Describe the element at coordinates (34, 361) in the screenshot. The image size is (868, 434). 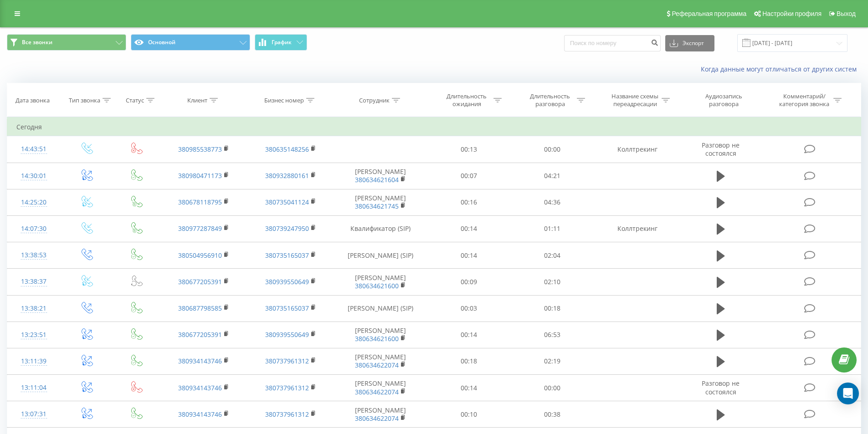
I see `div: 13:11:39` at that location.